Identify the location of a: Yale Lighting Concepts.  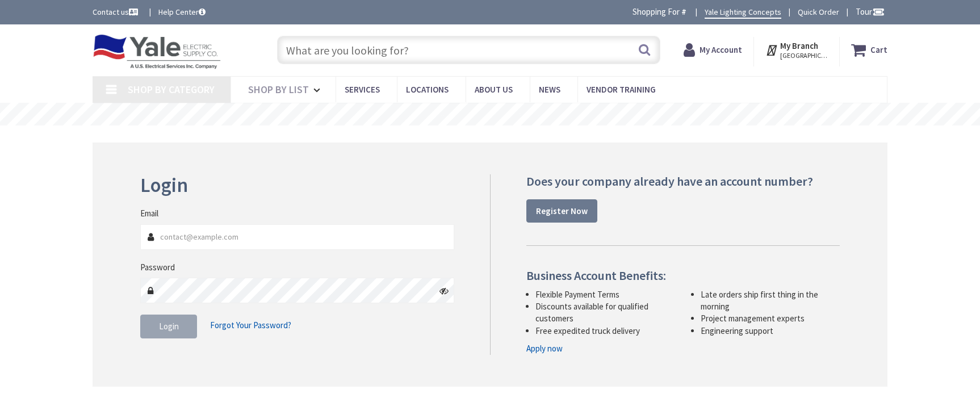
(743, 13).